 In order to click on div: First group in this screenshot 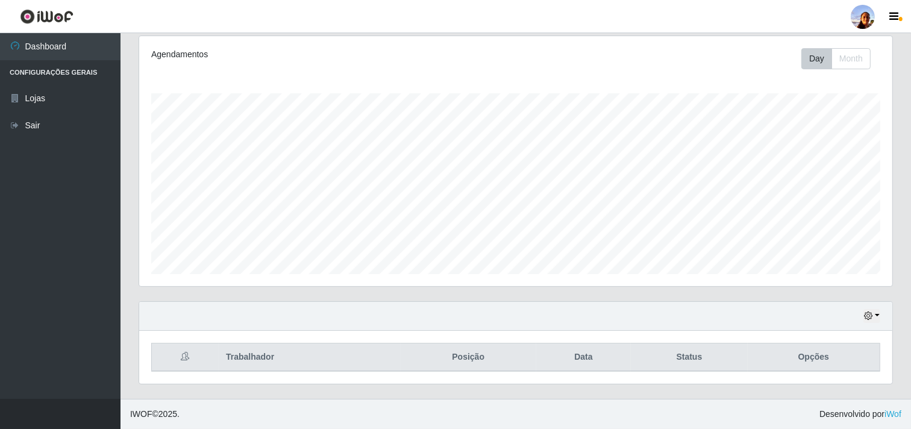, I will do `click(836, 58)`.